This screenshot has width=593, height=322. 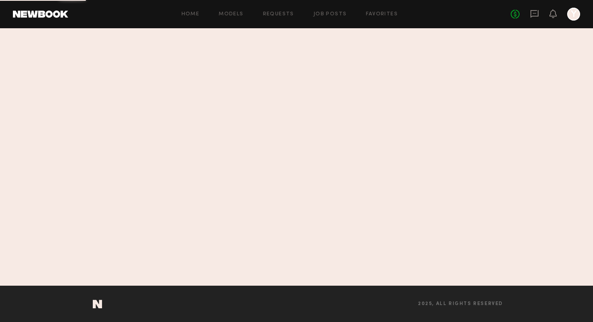 What do you see at coordinates (460, 304) in the screenshot?
I see `span: 2025, all rights reserved` at bounding box center [460, 304].